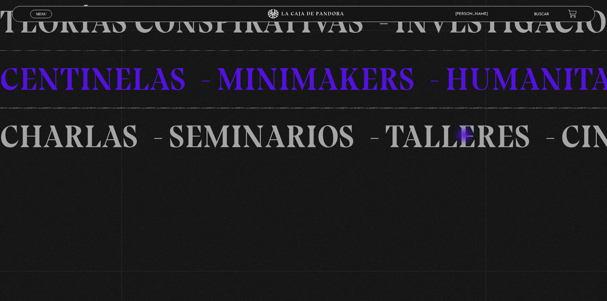 The image size is (607, 301). I want to click on a: Buscar, so click(541, 14).